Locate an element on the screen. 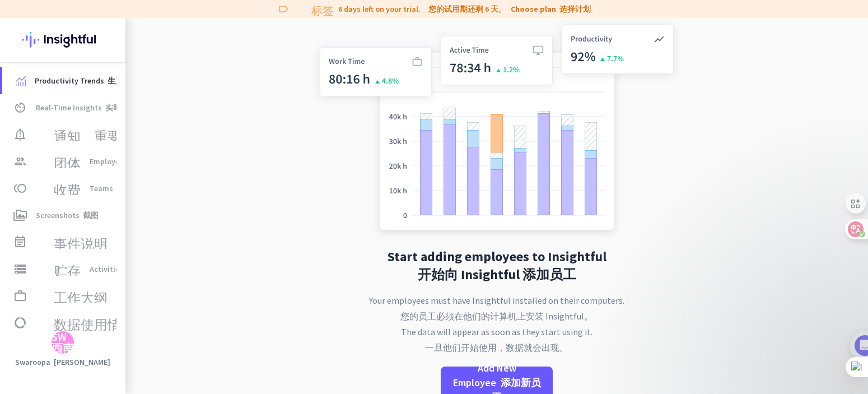 This screenshot has width=868, height=394. font: 您的试用期还剩 6 天。 is located at coordinates (467, 9).